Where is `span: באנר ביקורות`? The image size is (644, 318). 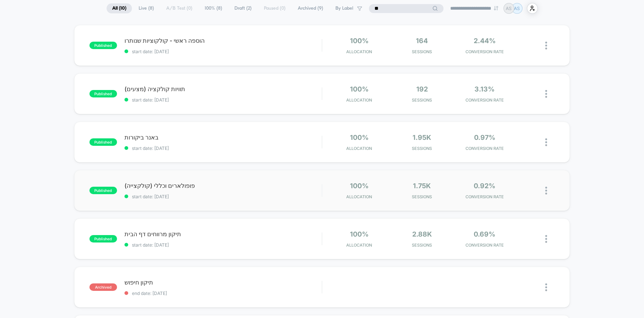 span: באנר ביקורות is located at coordinates (223, 137).